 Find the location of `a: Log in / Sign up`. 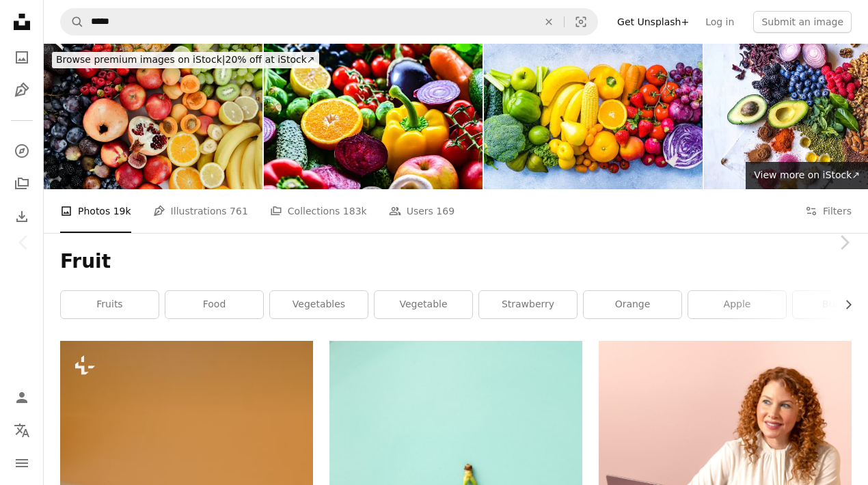

a: Log in / Sign up is located at coordinates (22, 398).